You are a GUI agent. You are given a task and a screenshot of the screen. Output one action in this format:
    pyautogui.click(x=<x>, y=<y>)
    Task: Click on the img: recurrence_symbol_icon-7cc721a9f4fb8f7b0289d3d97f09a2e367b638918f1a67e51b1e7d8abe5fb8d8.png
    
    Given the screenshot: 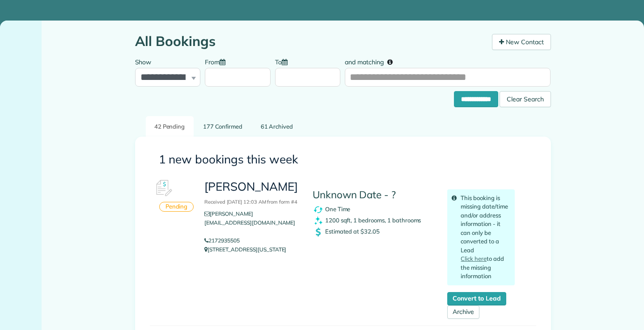 What is the action you would take?
    pyautogui.click(x=318, y=210)
    